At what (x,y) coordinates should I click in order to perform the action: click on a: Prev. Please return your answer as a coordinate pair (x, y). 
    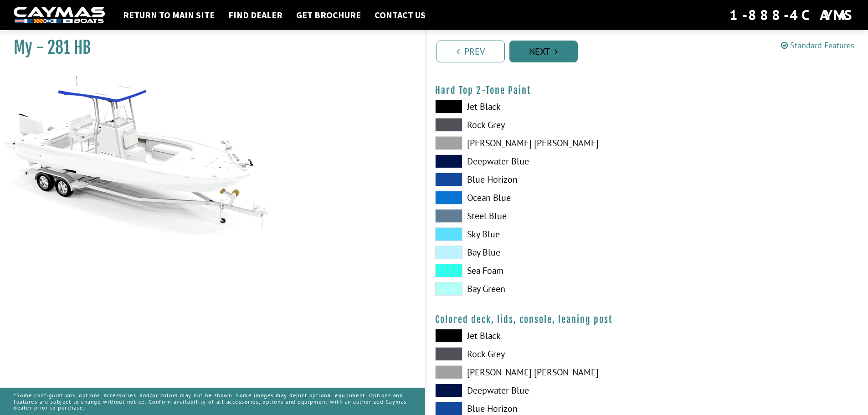
    Looking at the image, I should click on (471, 51).